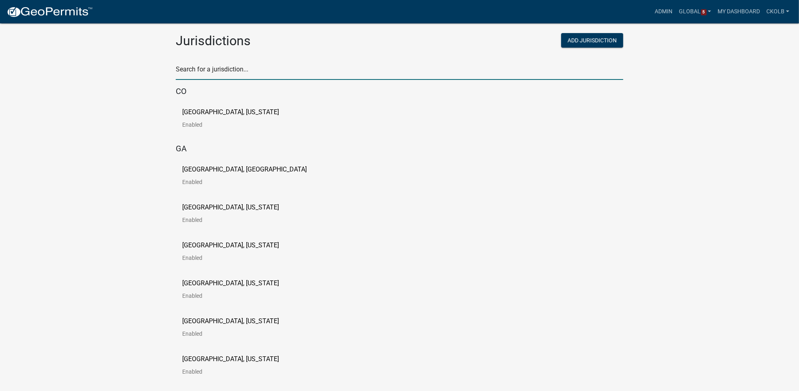 This screenshot has width=799, height=391. Describe the element at coordinates (400, 148) in the screenshot. I see `h5: GA` at that location.